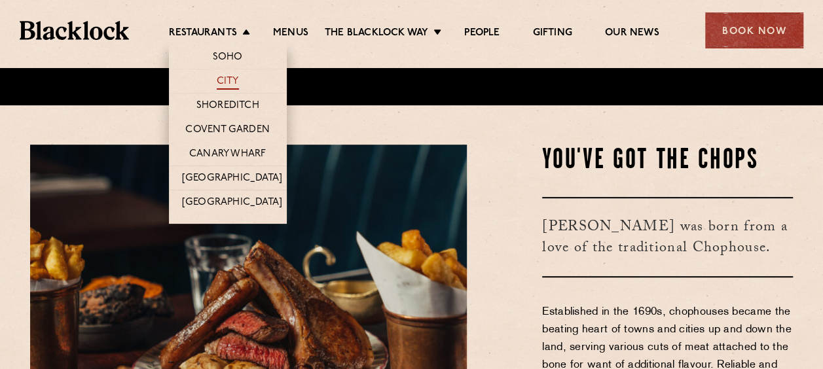 The height and width of the screenshot is (369, 823). Describe the element at coordinates (552, 34) in the screenshot. I see `a: Gifting` at that location.